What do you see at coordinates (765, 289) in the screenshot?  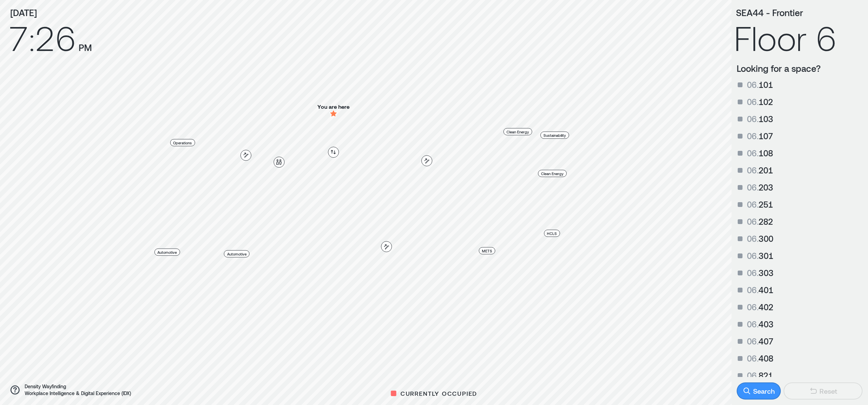 I see `span: 401` at bounding box center [765, 289].